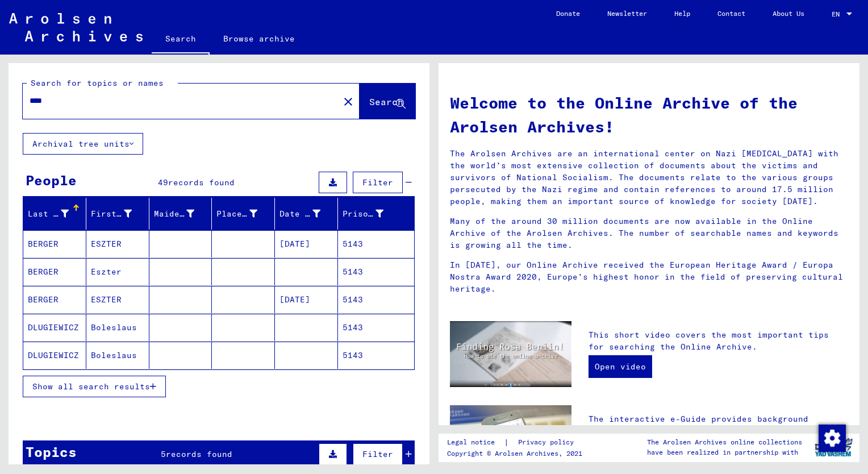  What do you see at coordinates (163, 454) in the screenshot?
I see `span: 5` at bounding box center [163, 454].